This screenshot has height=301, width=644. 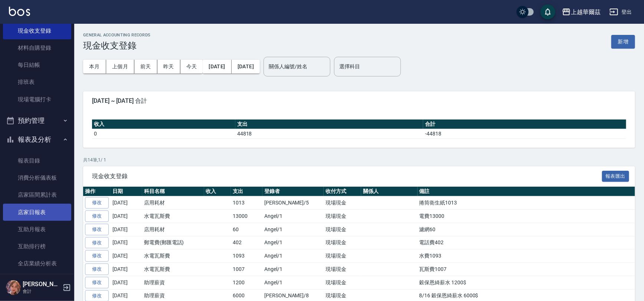 I want to click on a: 報表目錄, so click(x=37, y=160).